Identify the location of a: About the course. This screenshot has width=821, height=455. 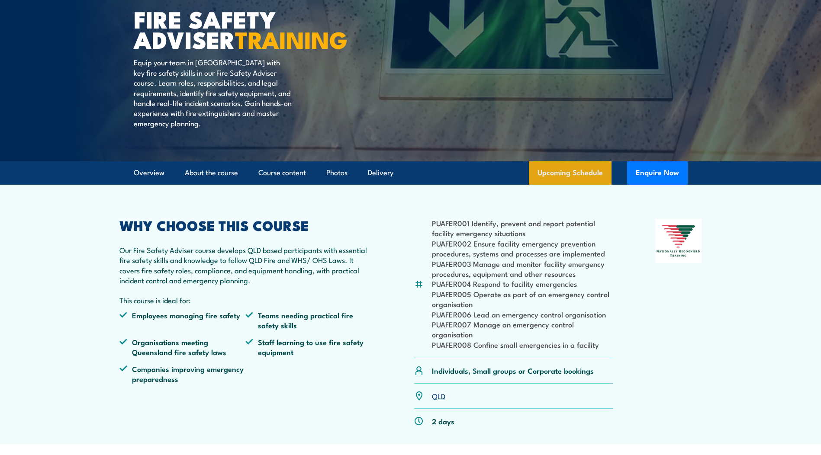
(211, 173).